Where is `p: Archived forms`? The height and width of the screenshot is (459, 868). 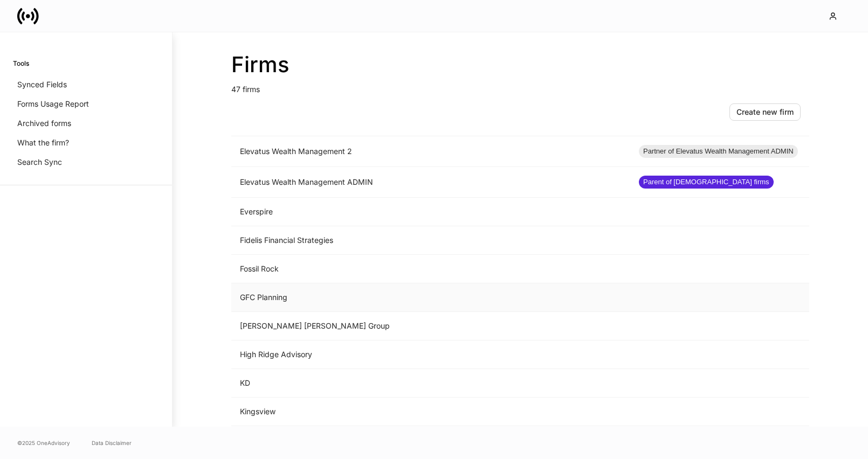
p: Archived forms is located at coordinates (44, 123).